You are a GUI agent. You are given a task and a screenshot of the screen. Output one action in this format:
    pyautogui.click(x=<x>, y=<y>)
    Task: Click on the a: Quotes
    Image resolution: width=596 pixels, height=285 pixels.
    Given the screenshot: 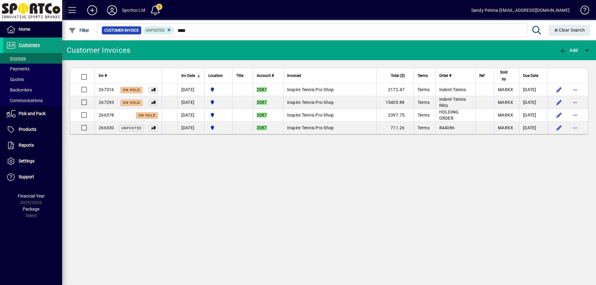 What is the action you would take?
    pyautogui.click(x=33, y=79)
    